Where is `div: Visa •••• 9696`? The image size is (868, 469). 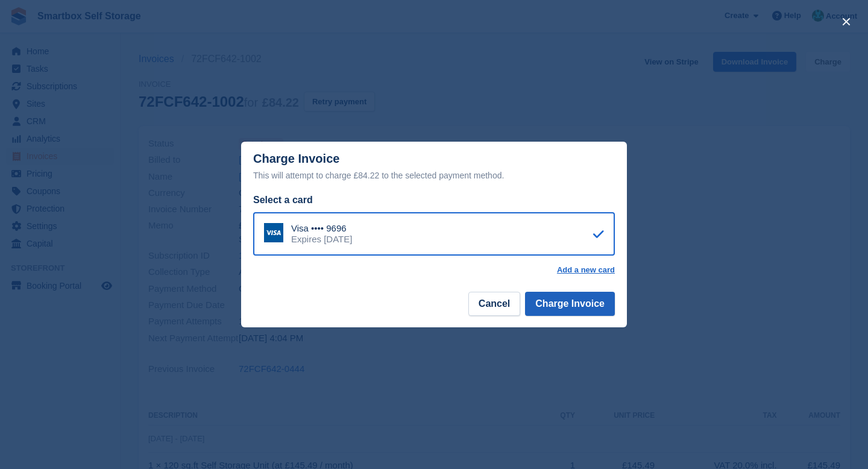 div: Visa •••• 9696 is located at coordinates (321, 228).